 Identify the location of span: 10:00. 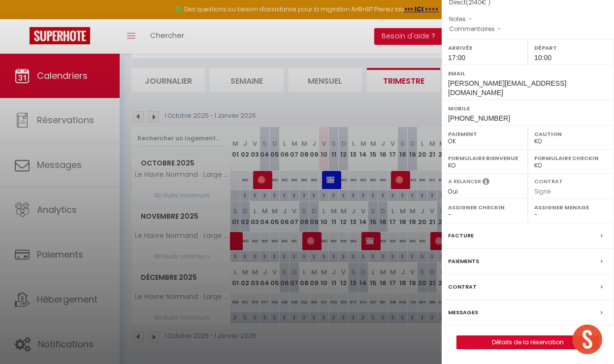
(542, 58).